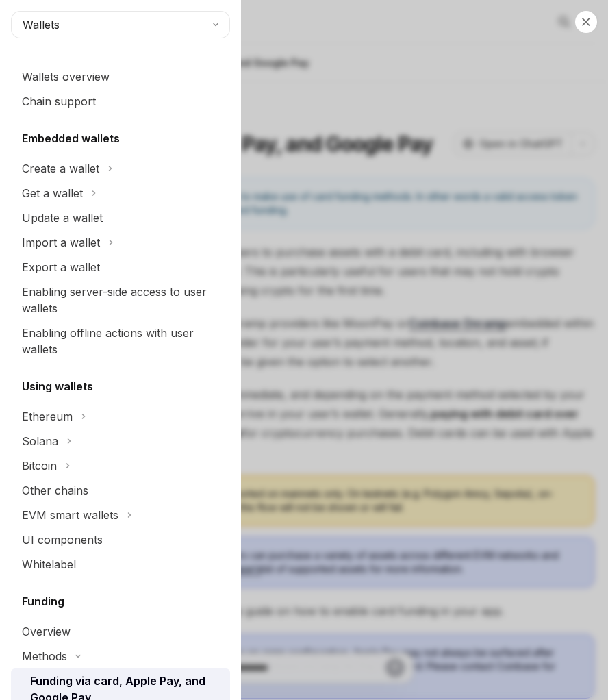 This screenshot has height=700, width=608. I want to click on a: Enabling server-side access to user wallets, so click(120, 300).